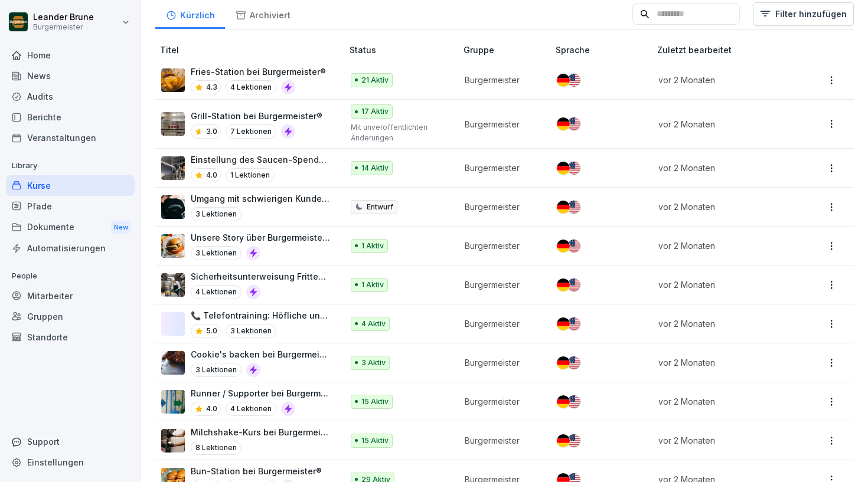 The height and width of the screenshot is (482, 868). Describe the element at coordinates (70, 316) in the screenshot. I see `a: Gruppen` at that location.